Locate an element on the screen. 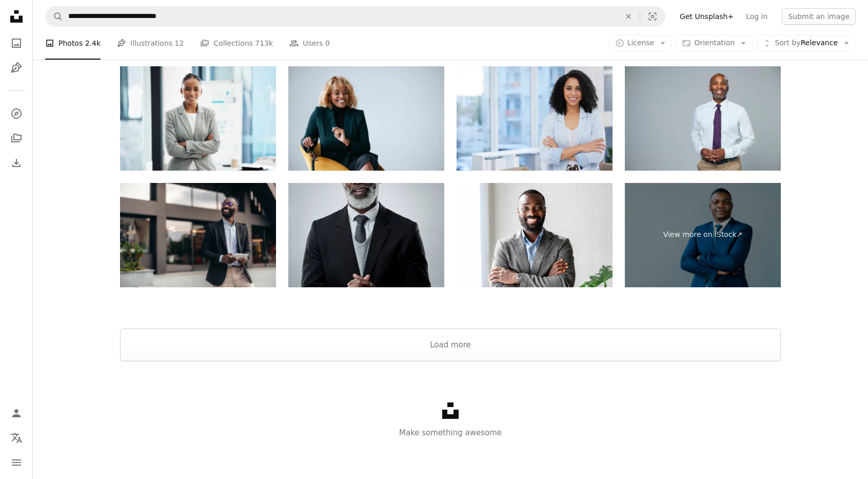 This screenshot has width=868, height=479. img: Business woman, leadership and portrait smile with arms crossed in corporate management at the of... is located at coordinates (535, 118).